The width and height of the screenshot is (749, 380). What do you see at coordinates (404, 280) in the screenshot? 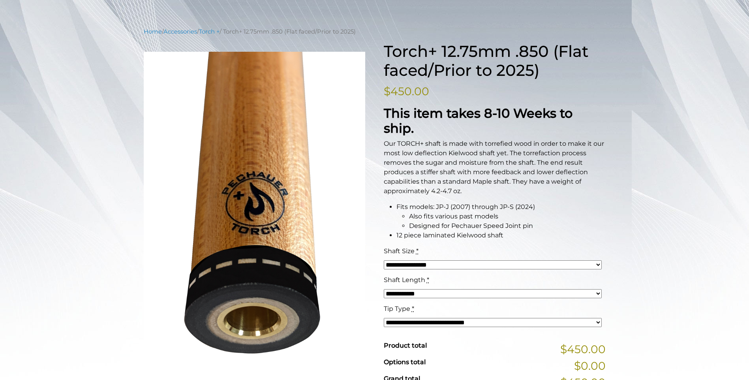
I see `span: Shaft Length` at bounding box center [404, 280].